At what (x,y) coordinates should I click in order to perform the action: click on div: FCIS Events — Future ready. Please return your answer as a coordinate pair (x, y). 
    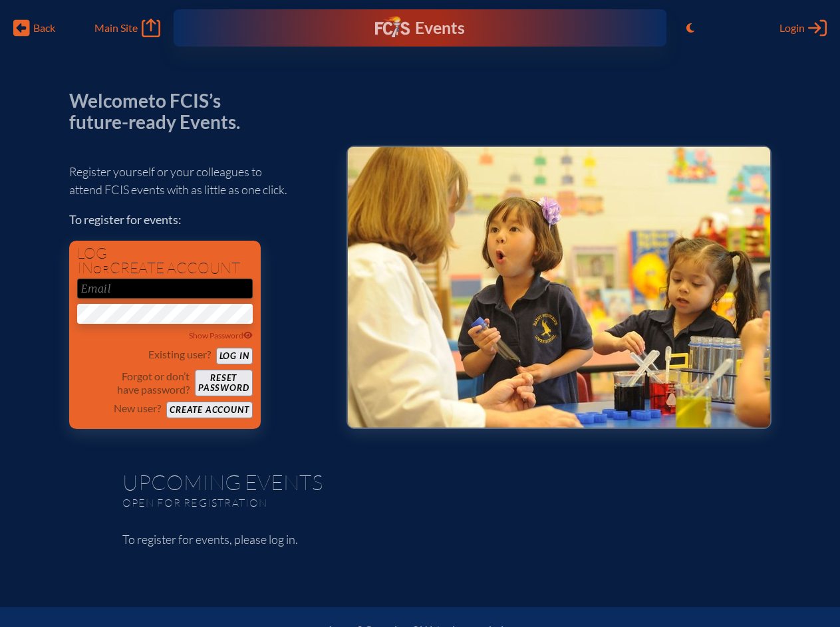
    Looking at the image, I should click on (420, 28).